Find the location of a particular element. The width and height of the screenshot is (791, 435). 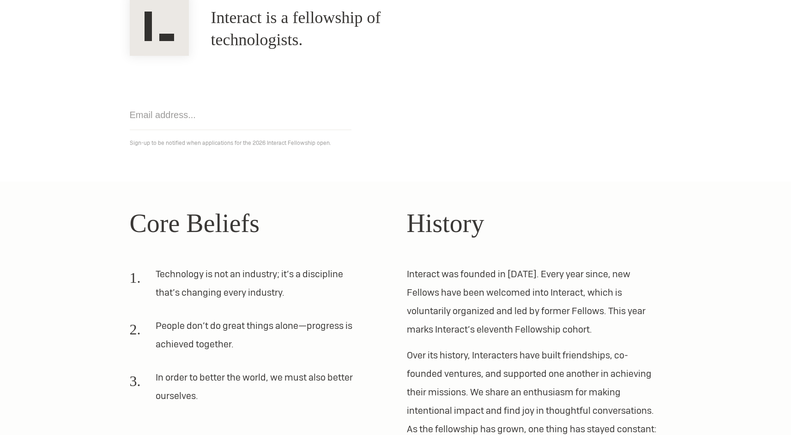

h2: Core Beliefs is located at coordinates (257, 223).